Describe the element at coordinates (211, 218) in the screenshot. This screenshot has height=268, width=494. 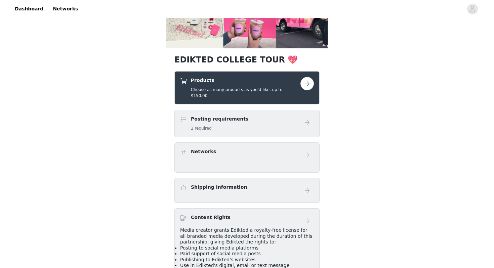
I see `h4: Content Rights` at that location.